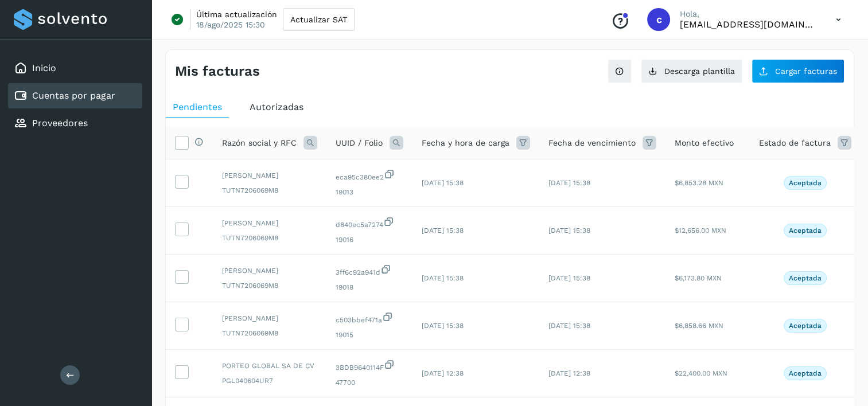 This screenshot has height=406, width=868. I want to click on h4: Mis facturas, so click(217, 71).